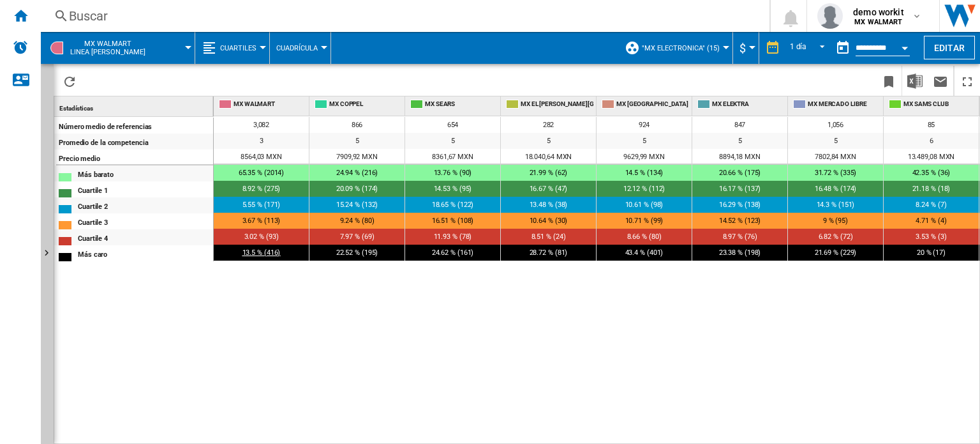  Describe the element at coordinates (453, 172) in the screenshot. I see `span: 13.76 % (90)` at that location.